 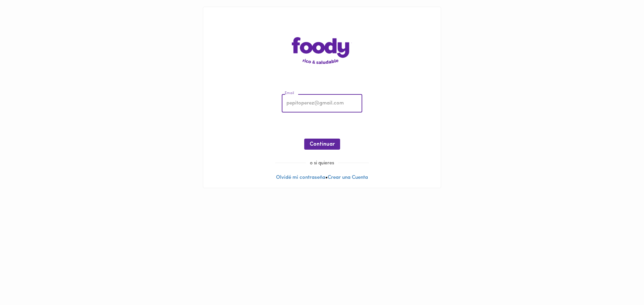 I want to click on a: Crear una Cuenta, so click(x=348, y=177).